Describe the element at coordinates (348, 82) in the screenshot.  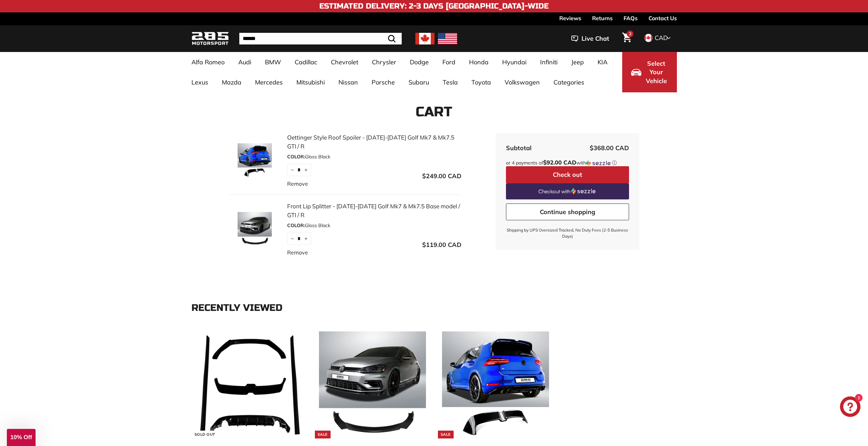
I see `a: Nissan` at that location.